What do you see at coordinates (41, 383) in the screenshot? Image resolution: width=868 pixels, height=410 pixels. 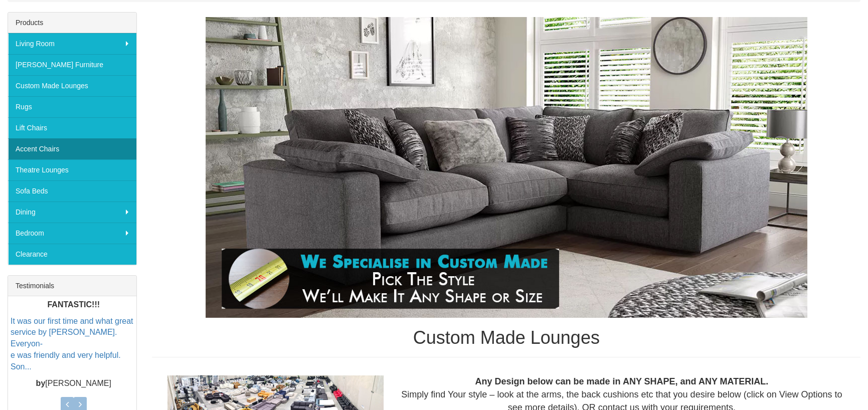 I see `b: by` at bounding box center [41, 383].